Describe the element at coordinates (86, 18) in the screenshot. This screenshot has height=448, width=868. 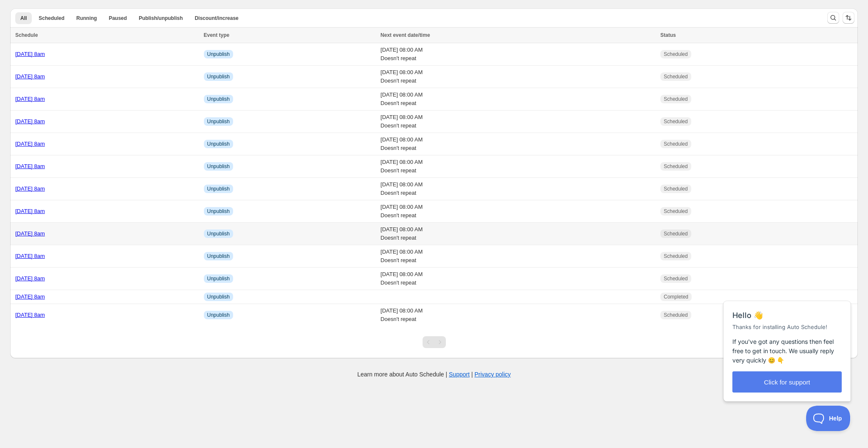
I see `span: Running` at that location.